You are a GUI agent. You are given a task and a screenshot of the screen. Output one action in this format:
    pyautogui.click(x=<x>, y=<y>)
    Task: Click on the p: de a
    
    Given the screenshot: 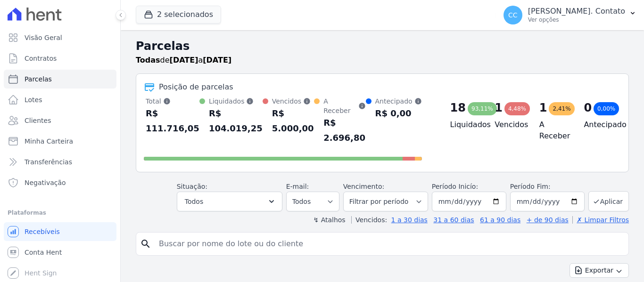 What is the action you would take?
    pyautogui.click(x=183, y=61)
    